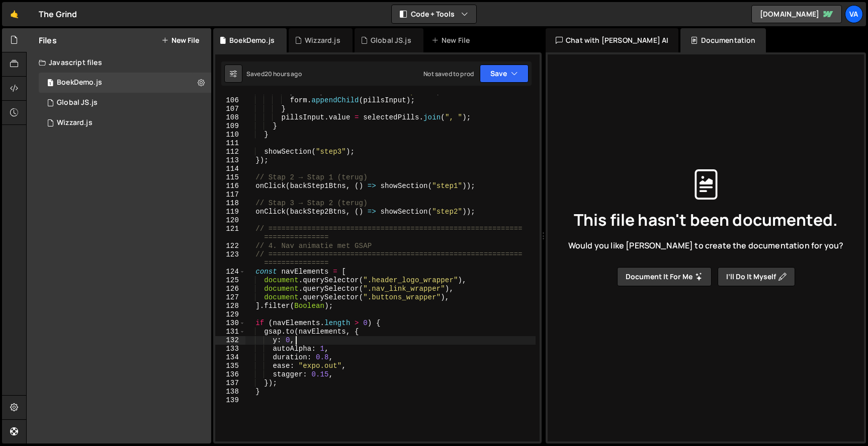 Image resolution: width=868 pixels, height=446 pixels. Describe the element at coordinates (230, 101) in the screenshot. I see `div: 106` at that location.